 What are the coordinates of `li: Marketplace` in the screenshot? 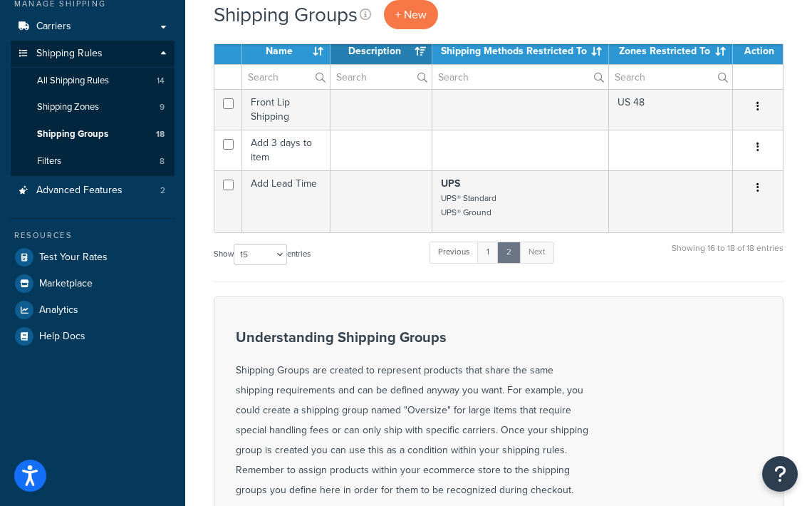 It's located at (93, 284).